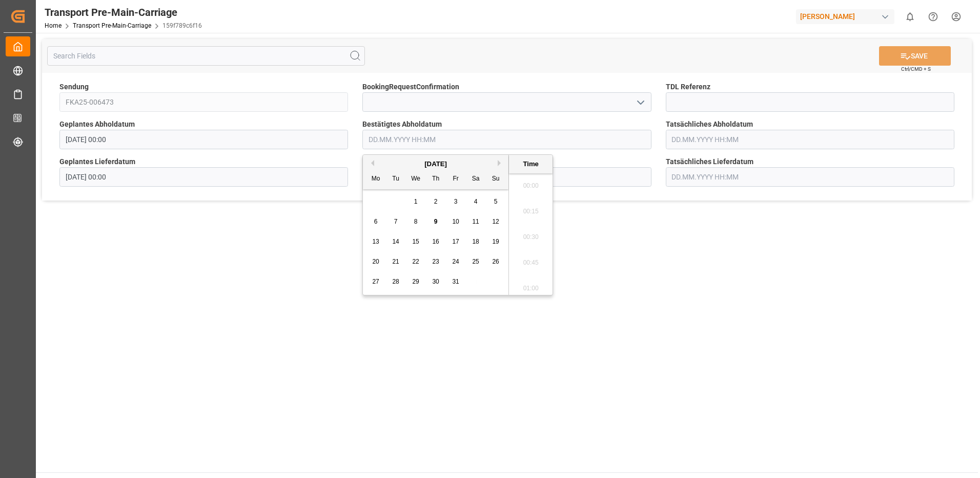 The width and height of the screenshot is (980, 478). I want to click on div: Choose Wednesday, October 8th, 2025, so click(415, 221).